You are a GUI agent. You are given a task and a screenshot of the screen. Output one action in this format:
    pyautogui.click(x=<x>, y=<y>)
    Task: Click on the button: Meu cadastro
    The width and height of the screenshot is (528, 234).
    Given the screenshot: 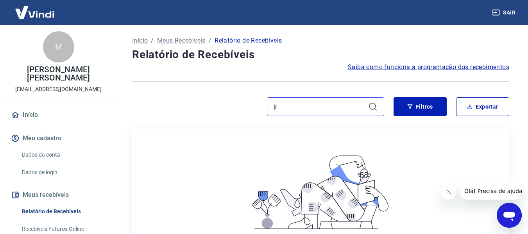 What is the action you would take?
    pyautogui.click(x=58, y=138)
    